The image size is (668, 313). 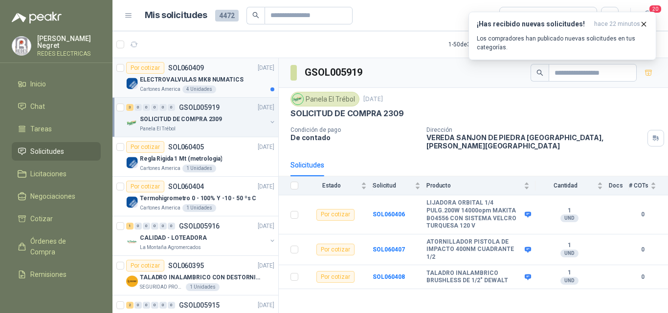 What do you see at coordinates (562, 43) in the screenshot?
I see `p: Los compradores han publicado nuevas solicitudes en tus categorías.` at bounding box center [562, 43].